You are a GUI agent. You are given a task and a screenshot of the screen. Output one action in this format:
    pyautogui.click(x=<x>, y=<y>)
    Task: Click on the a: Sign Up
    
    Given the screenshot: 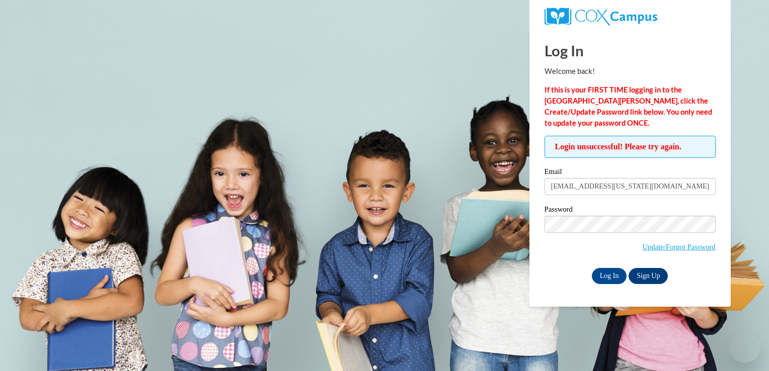 What is the action you would take?
    pyautogui.click(x=648, y=276)
    